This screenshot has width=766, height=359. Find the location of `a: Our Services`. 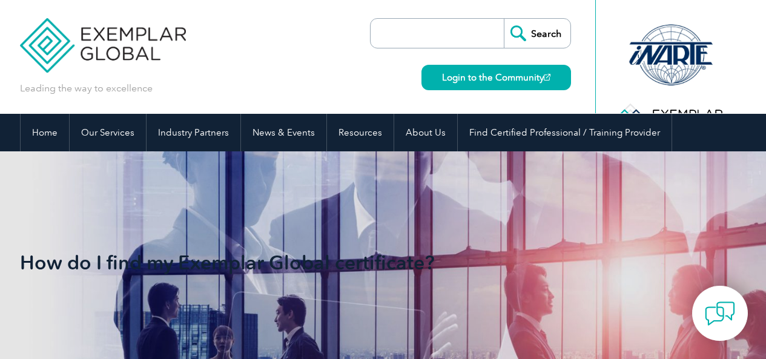

a: Our Services is located at coordinates (108, 133).